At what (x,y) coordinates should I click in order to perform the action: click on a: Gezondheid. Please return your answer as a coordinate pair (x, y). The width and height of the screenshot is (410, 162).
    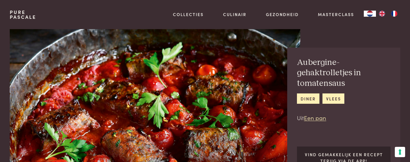
    Looking at the image, I should click on (283, 14).